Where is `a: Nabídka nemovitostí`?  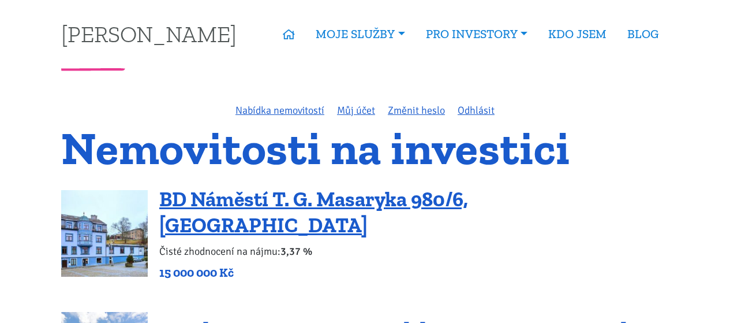
a: Nabídka nemovitostí is located at coordinates (280, 110).